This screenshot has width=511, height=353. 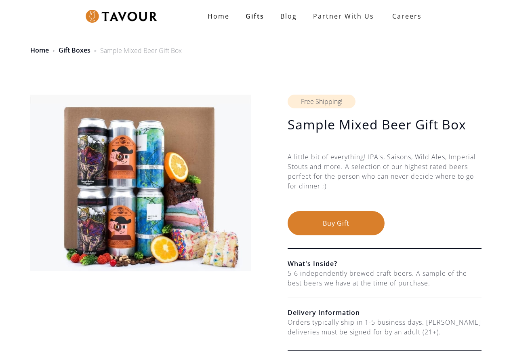 What do you see at coordinates (322, 101) in the screenshot?
I see `div: Free Shipping!` at bounding box center [322, 101].